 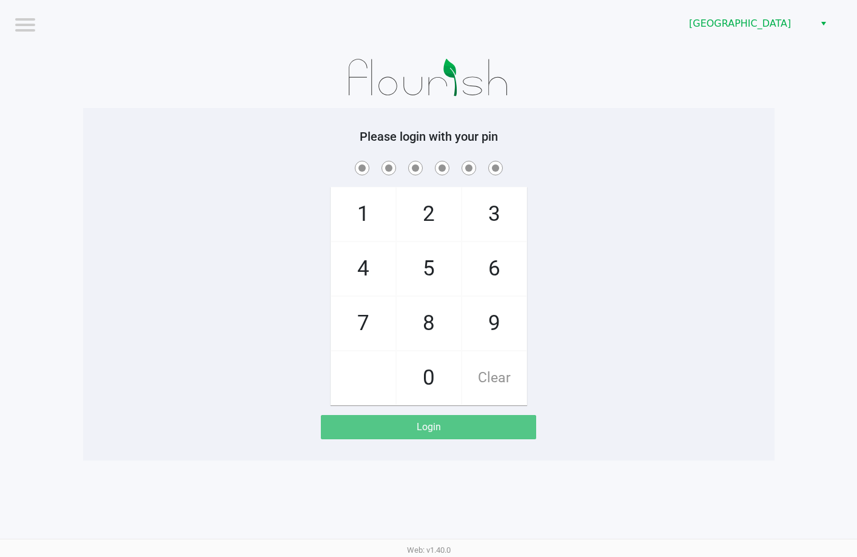 What do you see at coordinates (494, 214) in the screenshot?
I see `span: 3` at bounding box center [494, 214].